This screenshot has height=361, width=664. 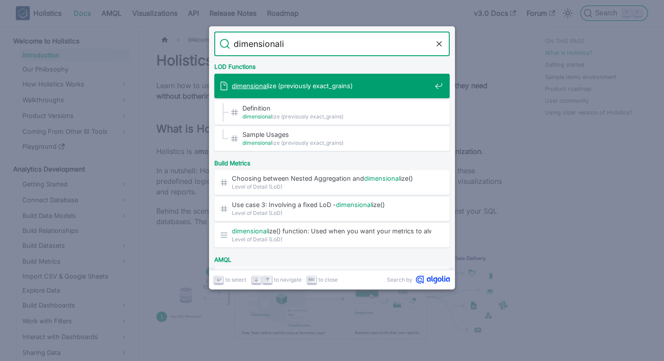 I want to click on div: Build Metrics, so click(x=332, y=162).